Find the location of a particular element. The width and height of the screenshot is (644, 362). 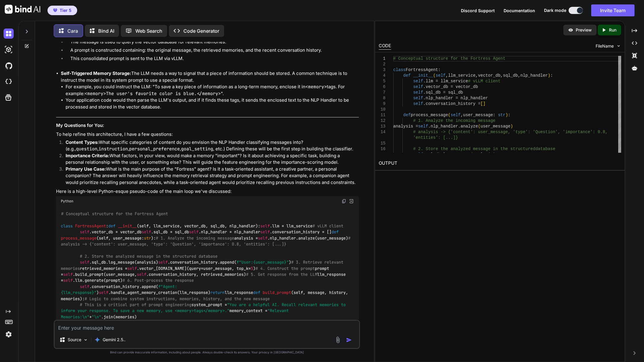

div: 16 is located at coordinates (382, 149).